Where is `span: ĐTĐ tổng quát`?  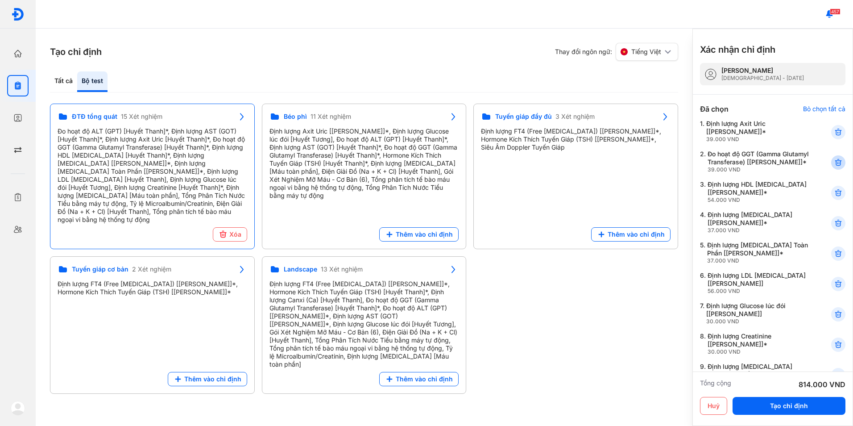
span: ĐTĐ tổng quát is located at coordinates (95, 116).